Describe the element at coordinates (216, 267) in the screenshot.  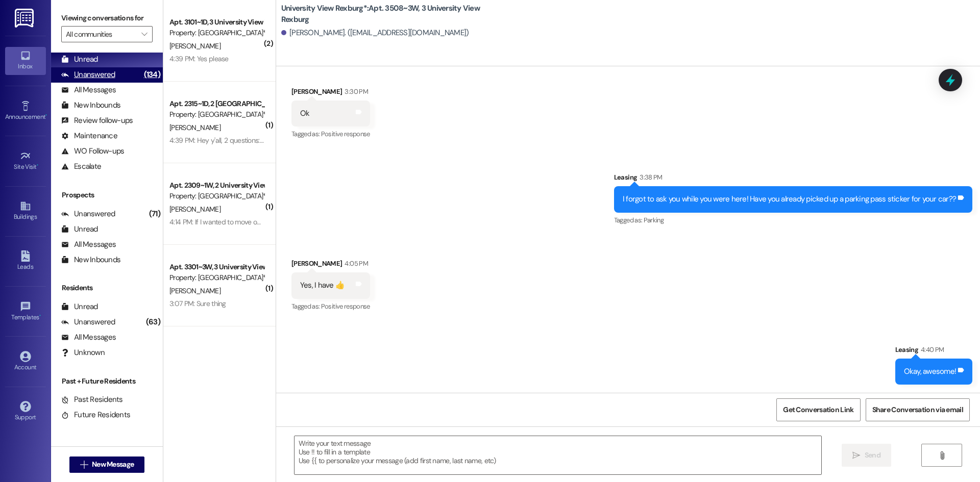
I see `div: Apt. 3301~3W, 3 University View Rexburg` at that location.